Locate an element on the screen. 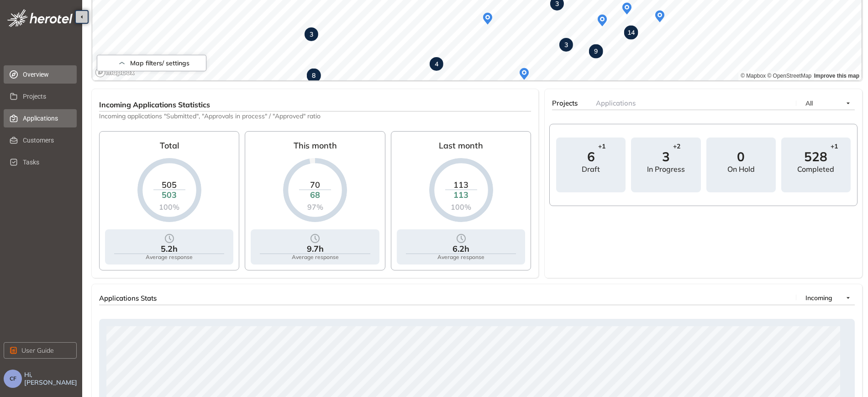  span: Incoming is located at coordinates (819, 298).